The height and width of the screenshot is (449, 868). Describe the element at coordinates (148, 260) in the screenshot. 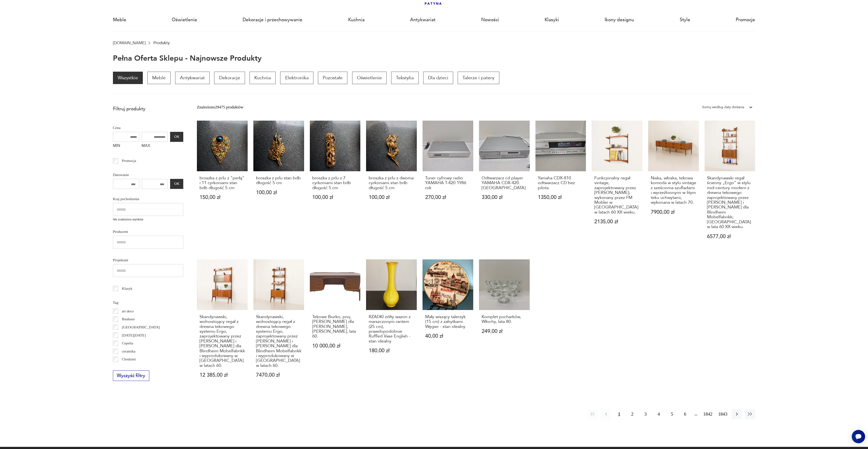

I see `p: Projektant` at that location.